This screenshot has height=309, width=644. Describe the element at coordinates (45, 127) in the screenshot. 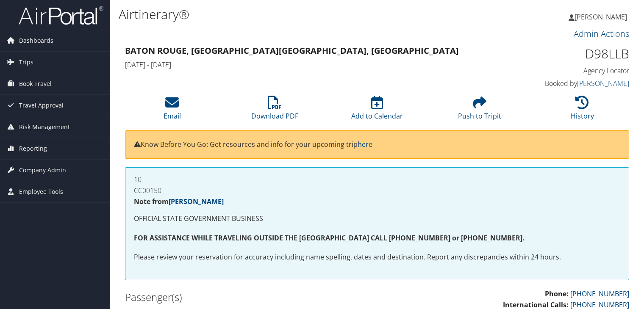

I see `span: Risk Management` at that location.